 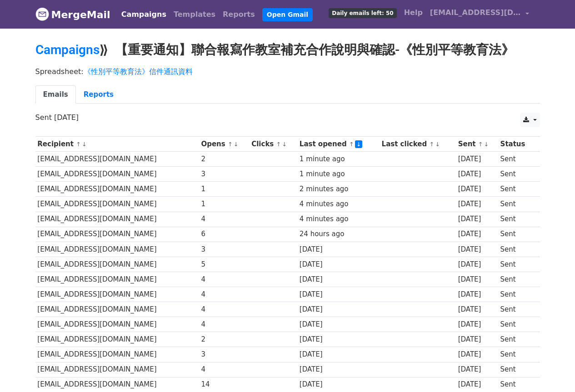 What do you see at coordinates (338, 234) in the screenshot?
I see `div: 24 hours ago` at bounding box center [338, 234].